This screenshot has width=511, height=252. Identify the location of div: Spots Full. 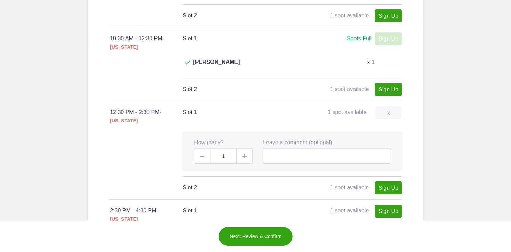
(359, 39).